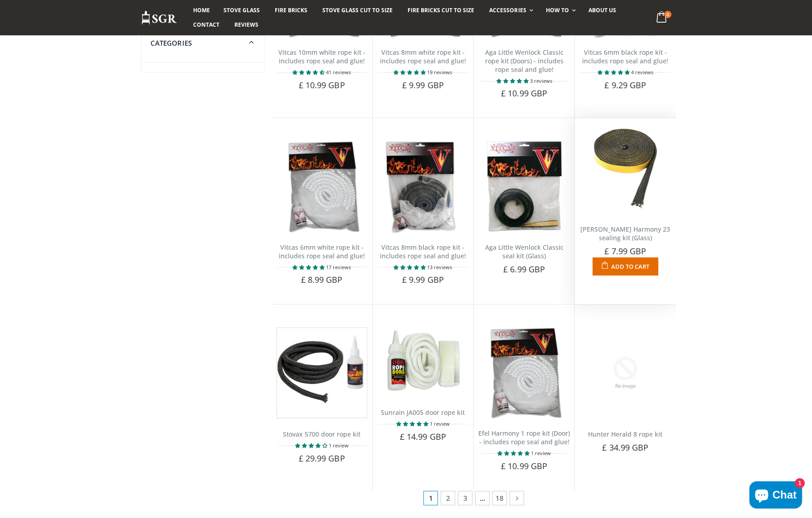 The width and height of the screenshot is (812, 518). I want to click on a: Stove Glass Cut To Size, so click(357, 10).